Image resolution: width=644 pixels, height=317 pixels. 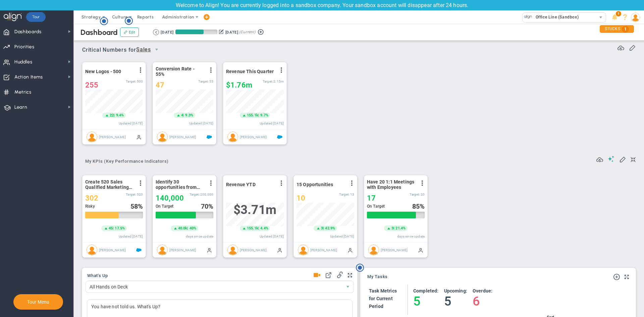 I want to click on span: Metrics, so click(x=23, y=92).